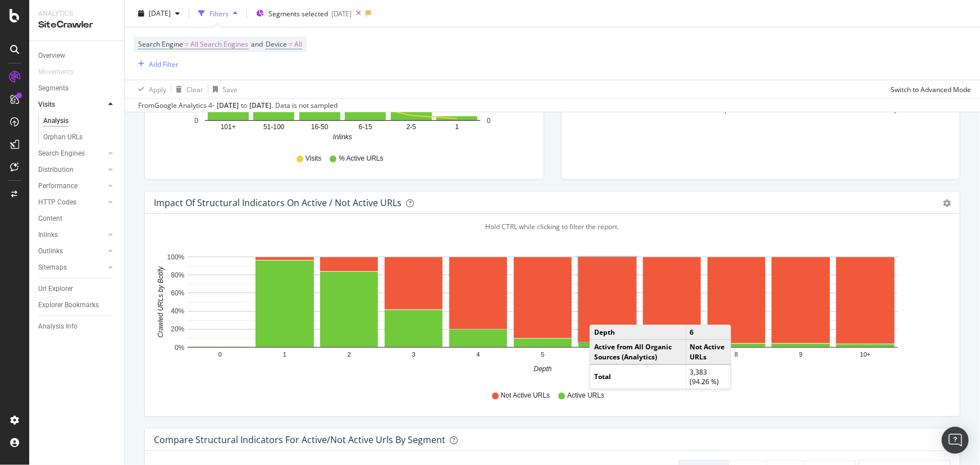 The height and width of the screenshot is (465, 980). I want to click on text: 20%, so click(177, 330).